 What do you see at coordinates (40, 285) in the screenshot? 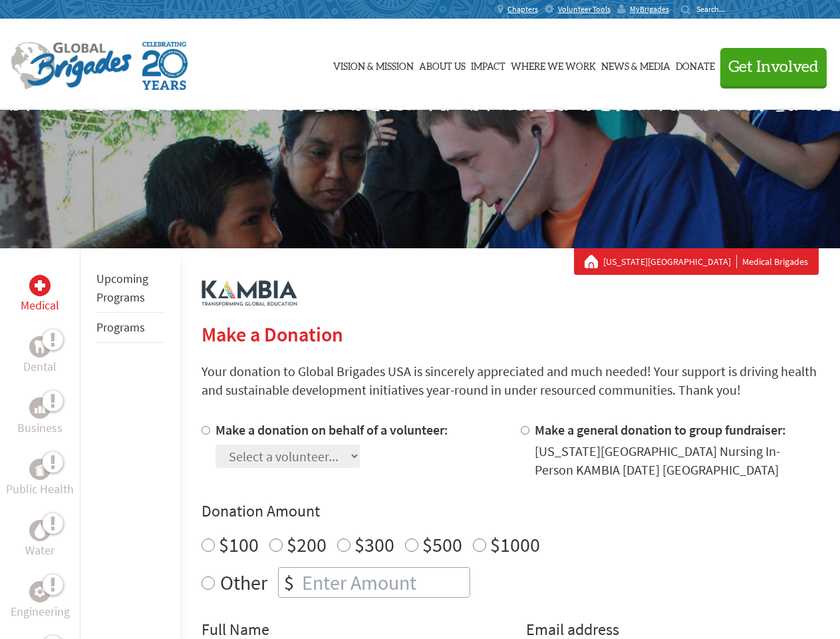
I see `div: Medical` at bounding box center [40, 285].